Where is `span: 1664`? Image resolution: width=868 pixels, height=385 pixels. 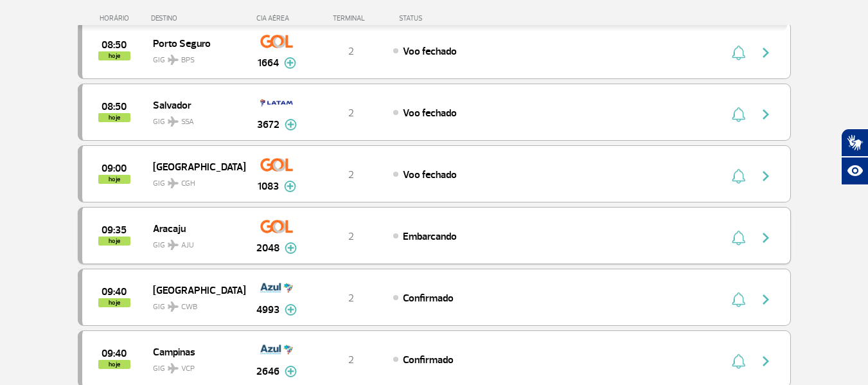
span: 1664 is located at coordinates (268, 63).